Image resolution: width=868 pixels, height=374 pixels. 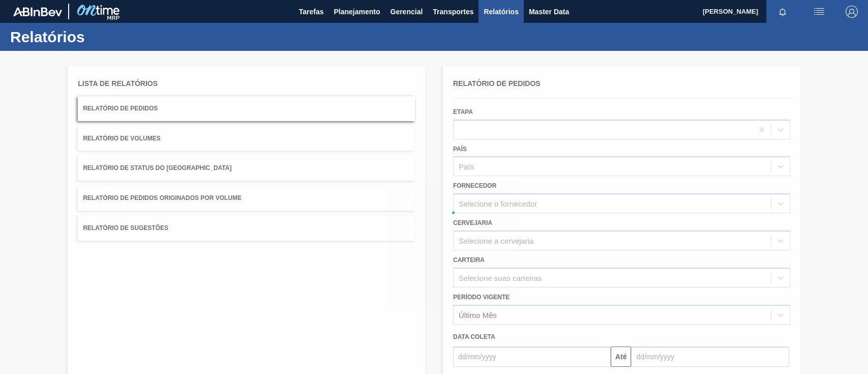 I want to click on span: Tarefas, so click(x=311, y=12).